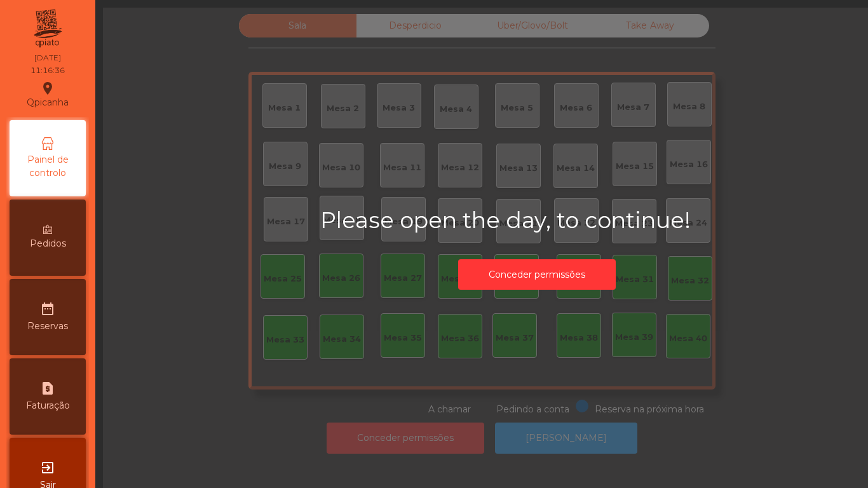  What do you see at coordinates (48, 468) in the screenshot?
I see `i: exit_to_app` at bounding box center [48, 468].